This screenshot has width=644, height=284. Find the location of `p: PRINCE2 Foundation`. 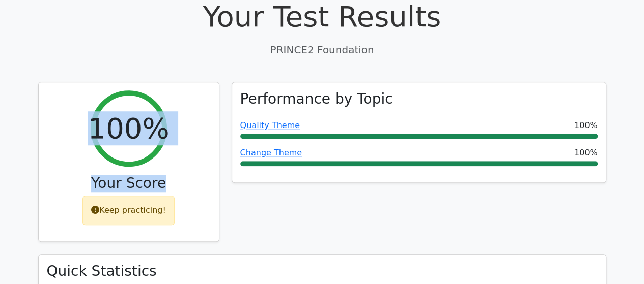

p: PRINCE2 Foundation is located at coordinates (322, 50).